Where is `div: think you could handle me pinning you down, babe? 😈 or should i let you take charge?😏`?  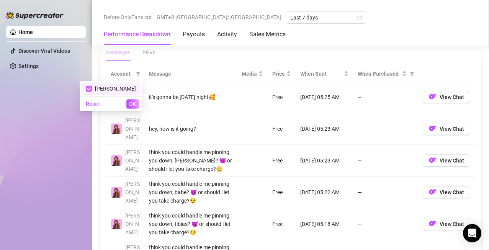 div: think you could handle me pinning you down, babe? 😈 or should i let you take charge?😏 is located at coordinates (191, 193).